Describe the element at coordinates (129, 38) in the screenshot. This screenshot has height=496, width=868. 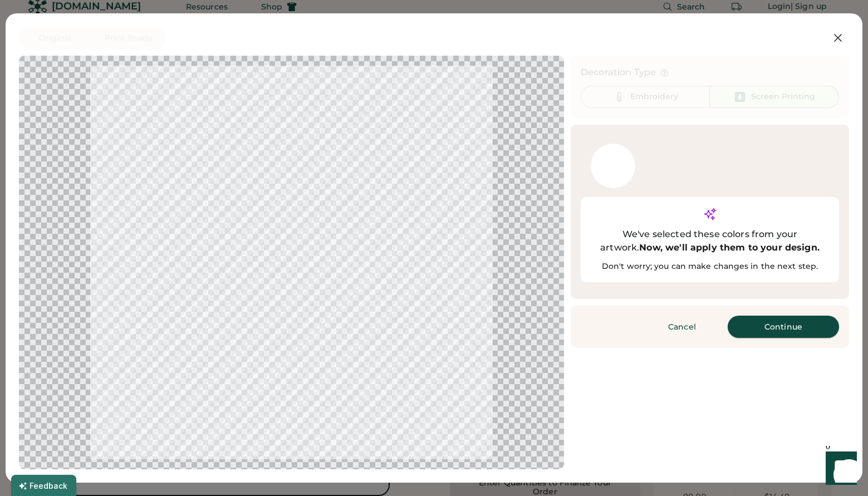
I see `button: Print Ready` at that location.